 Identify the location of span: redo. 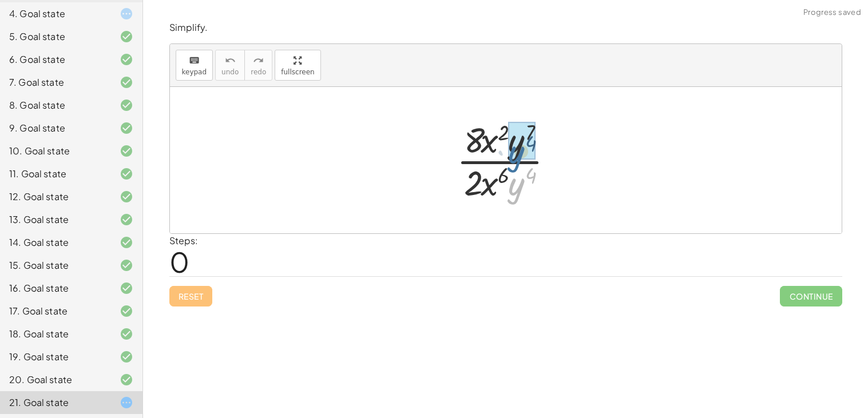
(258, 72).